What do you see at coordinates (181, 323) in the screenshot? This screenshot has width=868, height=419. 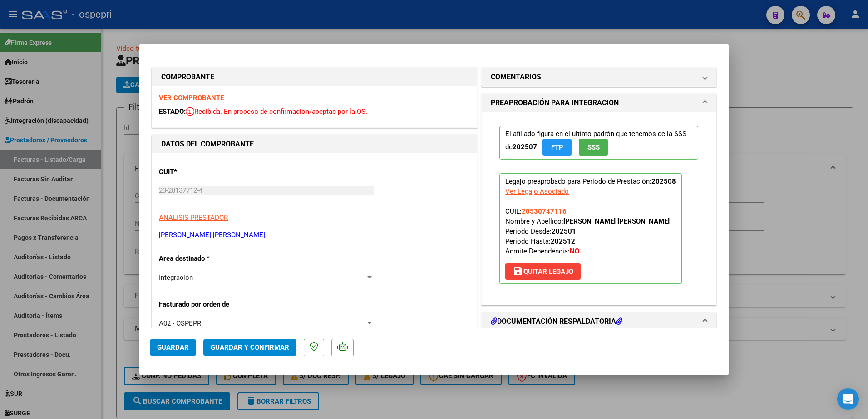 I see `span: A02 - OSPEPRI` at bounding box center [181, 323].